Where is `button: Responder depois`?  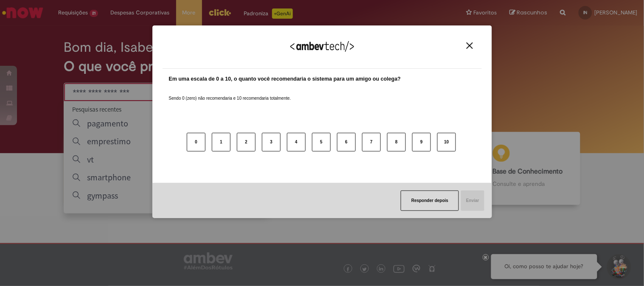
button: Responder depois is located at coordinates (430, 201).